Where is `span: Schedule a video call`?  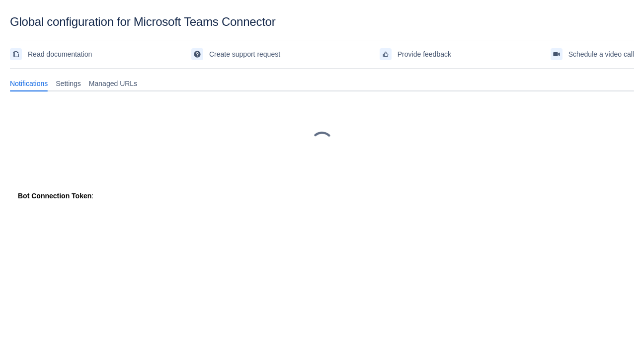 span: Schedule a video call is located at coordinates (601, 54).